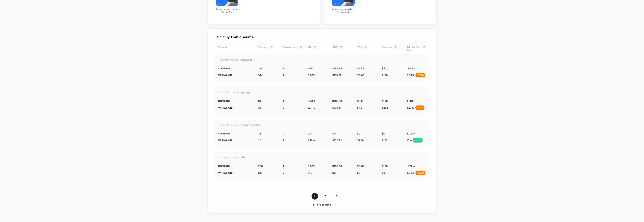 Image resolution: width=644 pixels, height=222 pixels. Describe the element at coordinates (420, 108) in the screenshot. I see `div: - 11.4 %` at that location.